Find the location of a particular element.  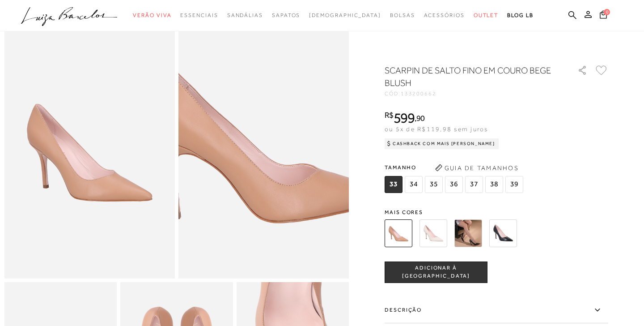

img: SCARPIN DE SALTO FINO EM COURO PRETO is located at coordinates (468, 234).